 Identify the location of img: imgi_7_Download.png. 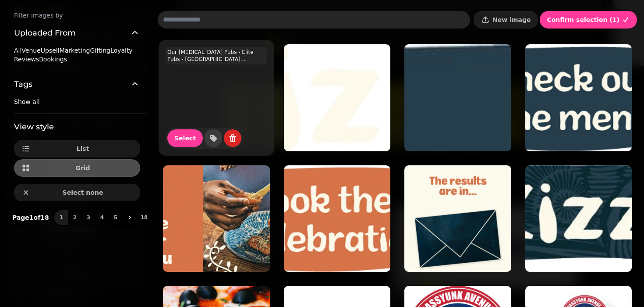
(458, 98).